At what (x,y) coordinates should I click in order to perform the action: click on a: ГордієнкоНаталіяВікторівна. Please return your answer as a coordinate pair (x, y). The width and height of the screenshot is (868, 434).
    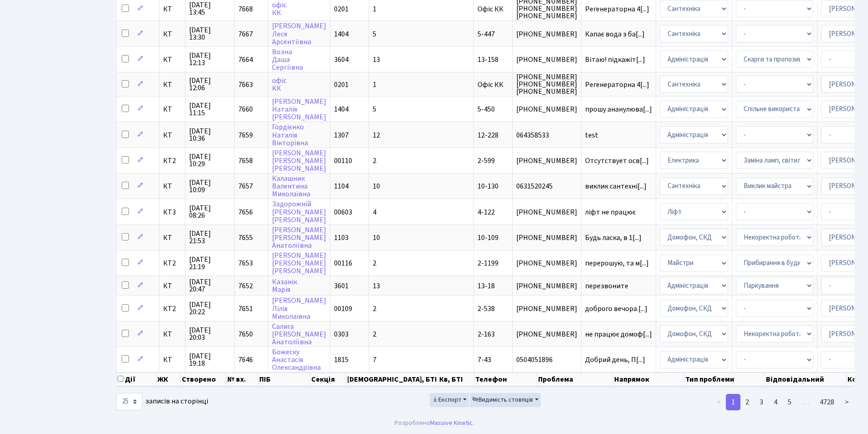
    Looking at the image, I should click on (290, 135).